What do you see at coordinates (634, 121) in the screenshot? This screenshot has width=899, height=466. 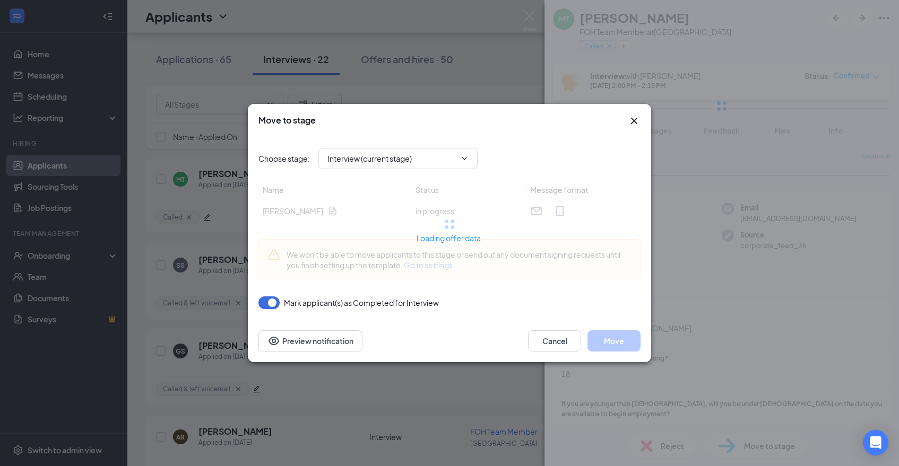 I see `svg: Cross` at bounding box center [634, 121].